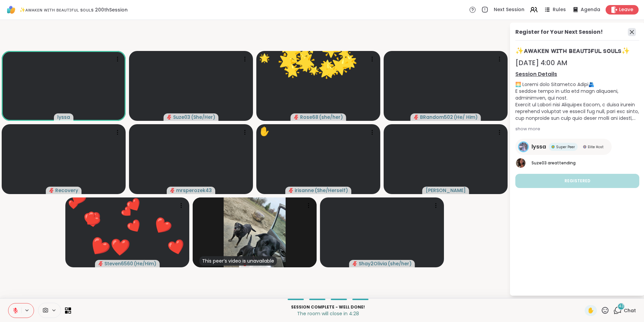  I want to click on div: This peer’s video is unavailable, so click(238, 261).